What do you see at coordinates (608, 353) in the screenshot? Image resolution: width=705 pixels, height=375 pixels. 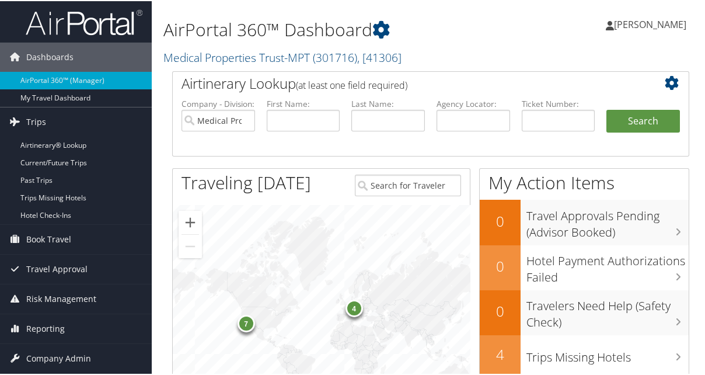 I see `h3: Trips Missing Hotels` at bounding box center [608, 353].